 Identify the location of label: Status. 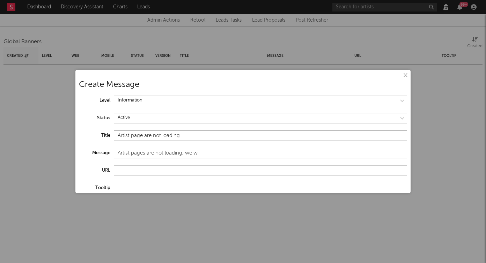
(96, 122).